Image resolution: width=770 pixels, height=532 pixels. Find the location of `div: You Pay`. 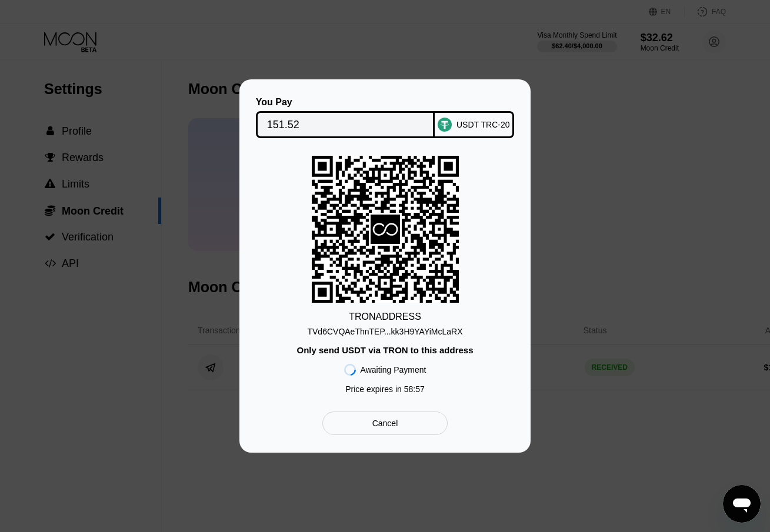

div: You Pay is located at coordinates (346, 102).